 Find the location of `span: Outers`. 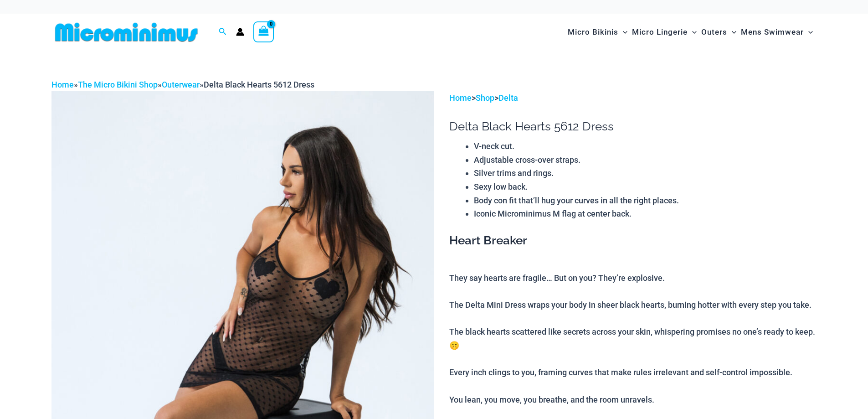

span: Outers is located at coordinates (714, 32).